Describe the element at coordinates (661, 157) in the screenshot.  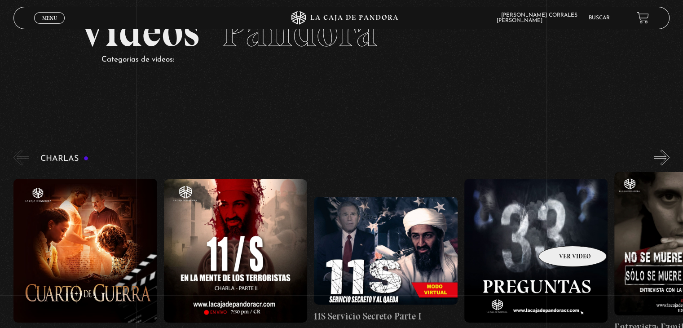
I see `button: Next` at that location.